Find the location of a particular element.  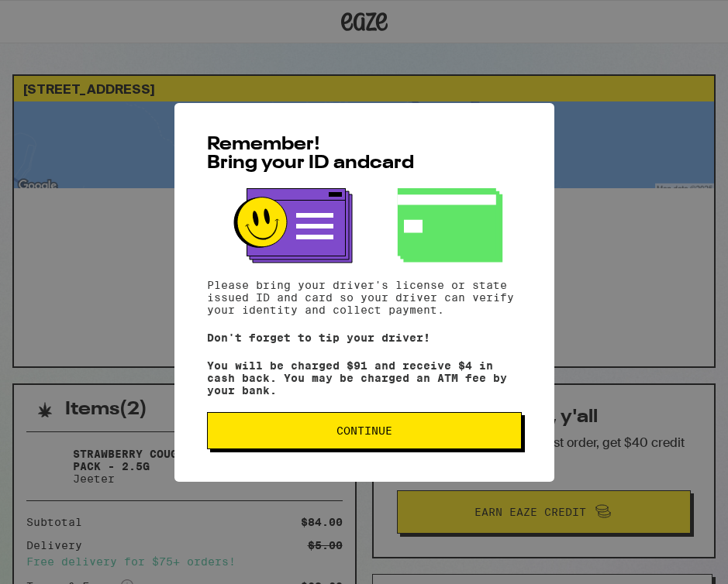

span: Hi. Need any help? is located at coordinates (63, 17).